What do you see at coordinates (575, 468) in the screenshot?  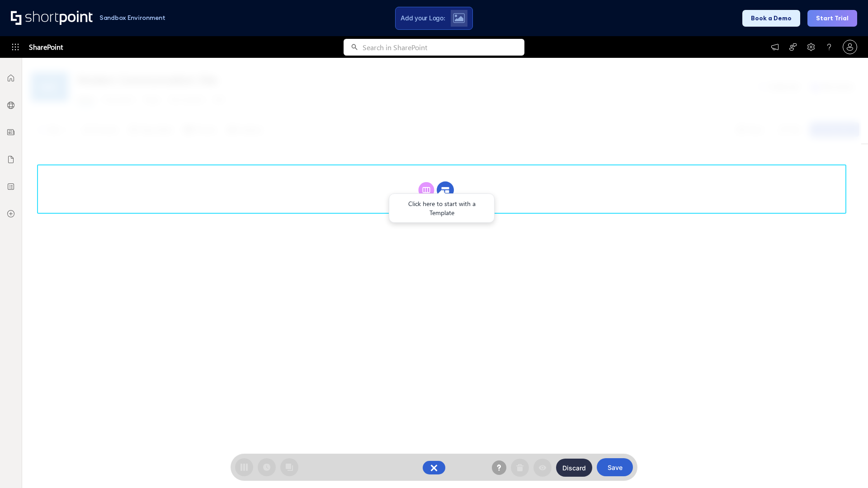 I see `button: Discard` at bounding box center [575, 468].